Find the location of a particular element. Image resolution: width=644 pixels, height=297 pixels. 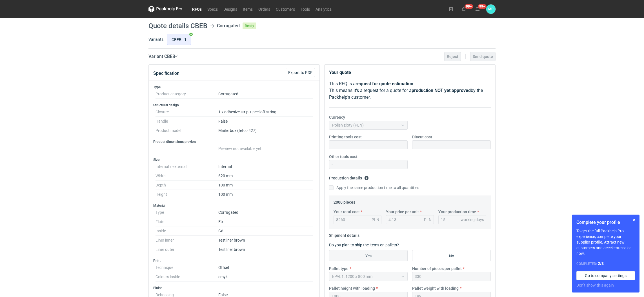

h1: Complete your profile is located at coordinates (606, 222).